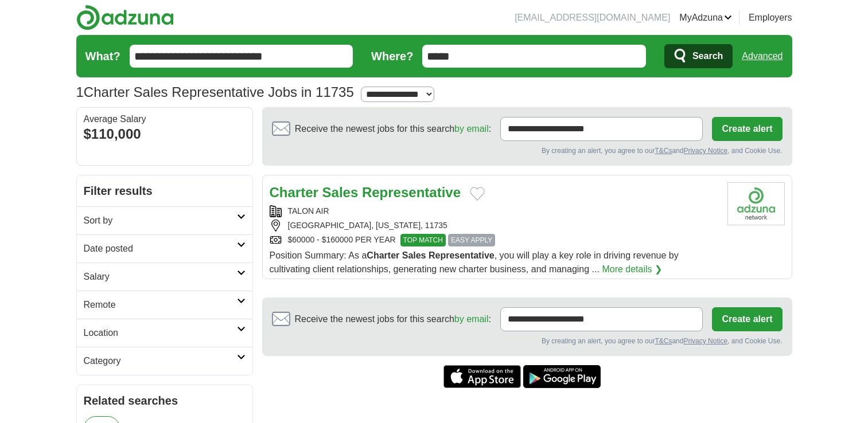 This screenshot has width=868, height=423. Describe the element at coordinates (392, 56) in the screenshot. I see `label: Where?` at that location.